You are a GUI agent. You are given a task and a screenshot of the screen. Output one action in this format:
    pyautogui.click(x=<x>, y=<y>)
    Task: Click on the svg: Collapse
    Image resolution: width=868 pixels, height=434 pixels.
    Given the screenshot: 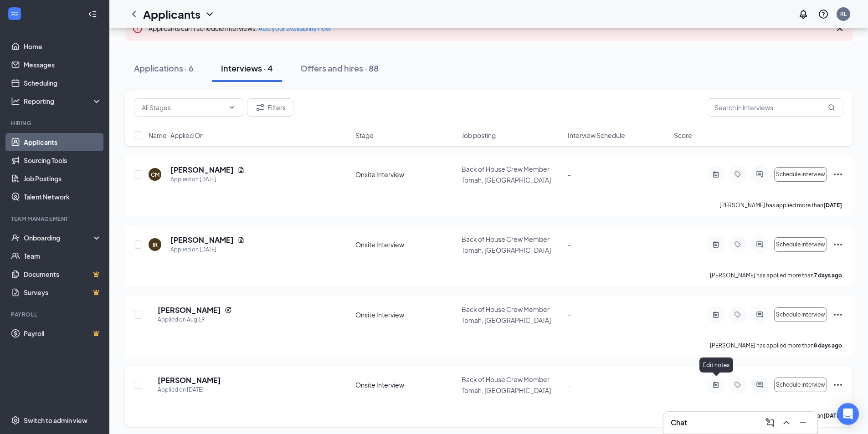 What is the action you would take?
    pyautogui.click(x=93, y=14)
    